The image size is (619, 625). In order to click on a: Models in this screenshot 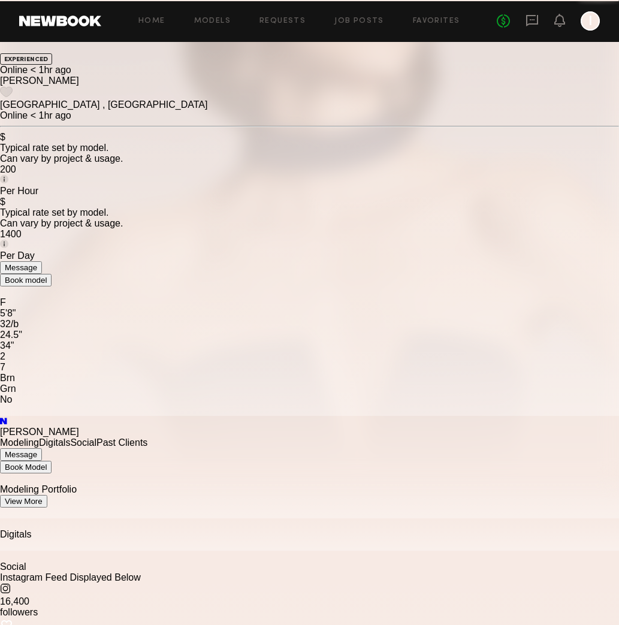, I will do `click(212, 21)`.